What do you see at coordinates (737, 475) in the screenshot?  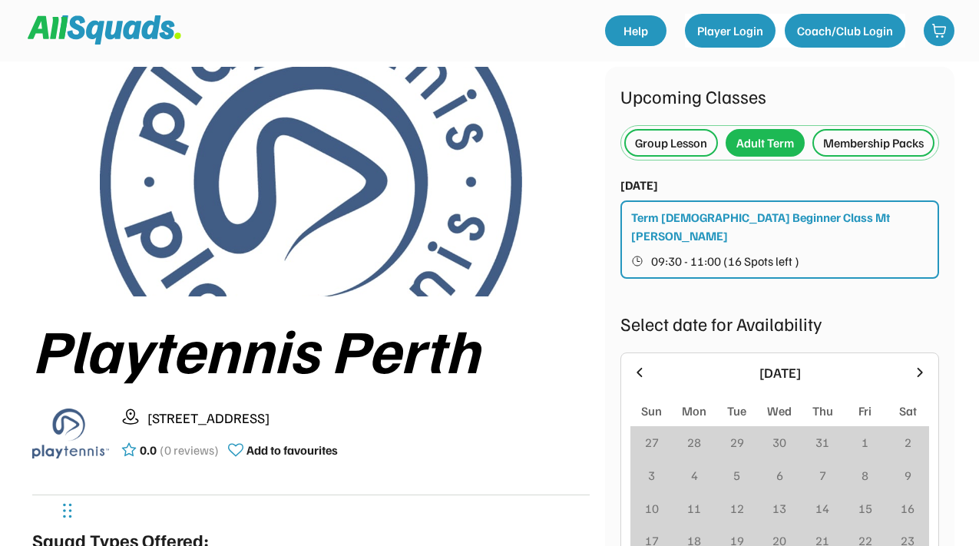 I see `div: 5` at bounding box center [737, 475].